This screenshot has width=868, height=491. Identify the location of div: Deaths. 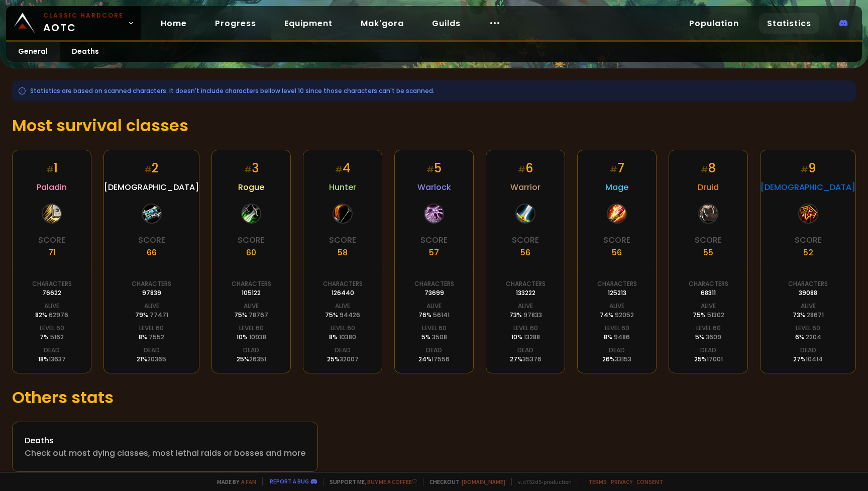
(165, 440).